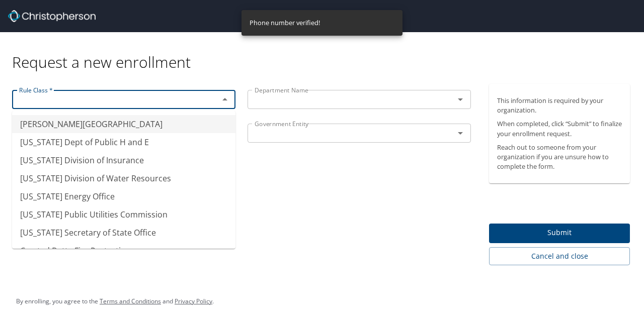 The height and width of the screenshot is (324, 644). What do you see at coordinates (131, 301) in the screenshot?
I see `a: Terms and Conditions` at bounding box center [131, 301].